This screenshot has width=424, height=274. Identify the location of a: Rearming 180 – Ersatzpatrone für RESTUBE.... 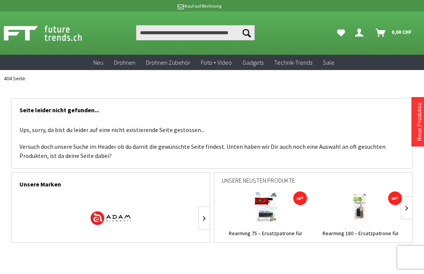
(361, 237).